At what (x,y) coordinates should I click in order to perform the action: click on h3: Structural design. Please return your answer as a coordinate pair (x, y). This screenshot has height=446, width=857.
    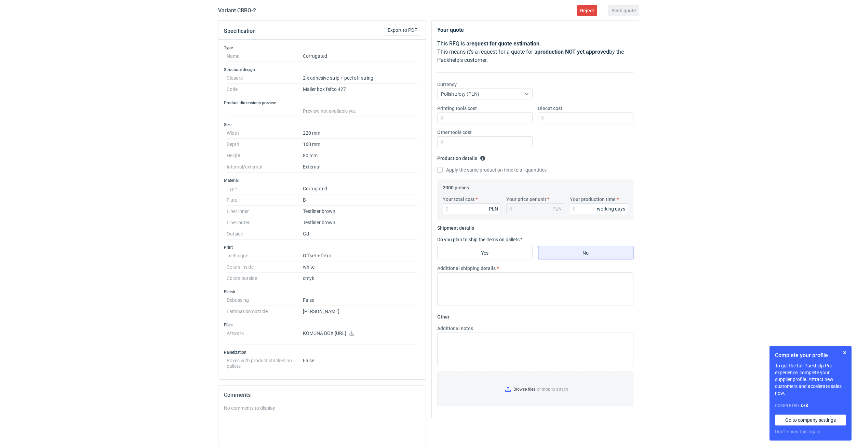
    Looking at the image, I should click on (322, 70).